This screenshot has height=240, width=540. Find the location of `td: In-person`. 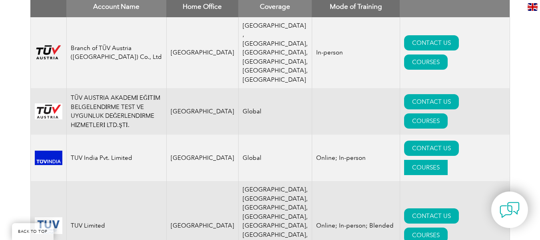

td: In-person is located at coordinates (356, 53).